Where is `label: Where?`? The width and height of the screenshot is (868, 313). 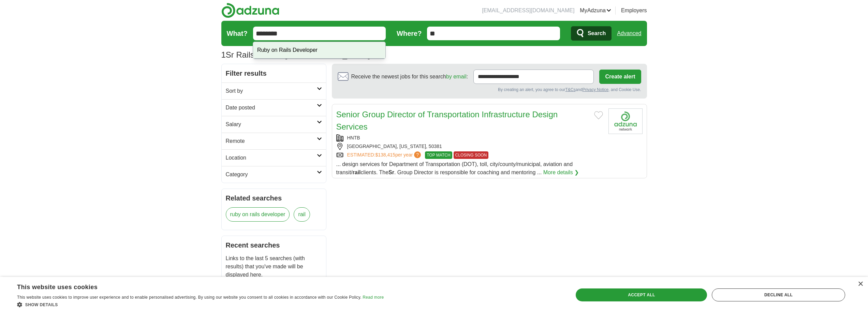 label: Where? is located at coordinates (409, 33).